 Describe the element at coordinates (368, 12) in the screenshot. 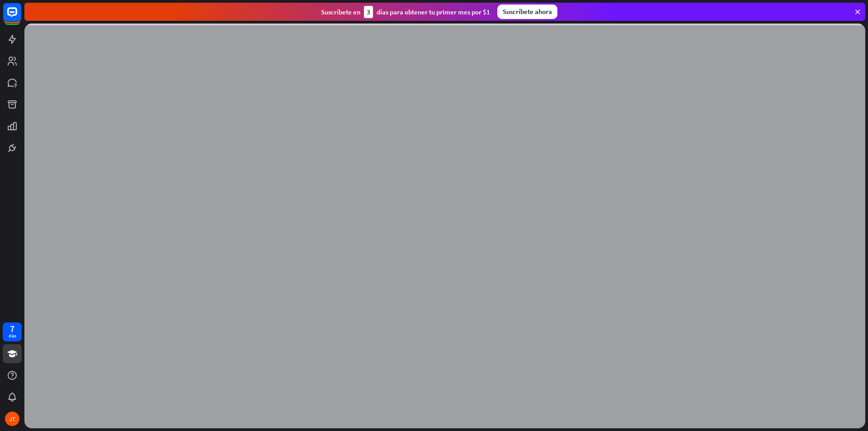

I see `font: 3` at that location.